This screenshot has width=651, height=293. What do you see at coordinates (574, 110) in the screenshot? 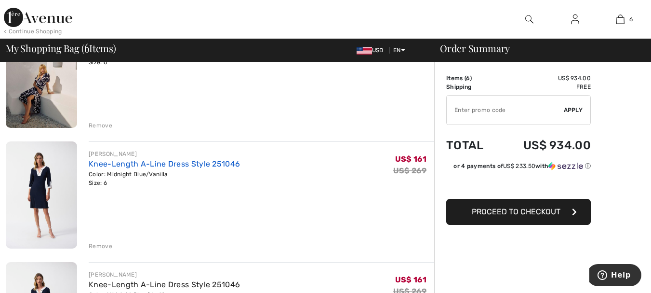
I see `span: Apply` at bounding box center [574, 110].